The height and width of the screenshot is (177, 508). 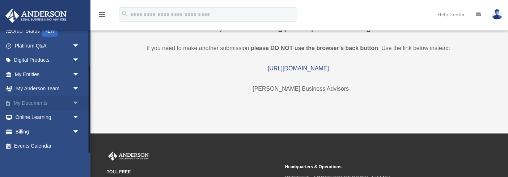 What do you see at coordinates (48, 131) in the screenshot?
I see `a: Billingarrow_drop_down` at bounding box center [48, 131].